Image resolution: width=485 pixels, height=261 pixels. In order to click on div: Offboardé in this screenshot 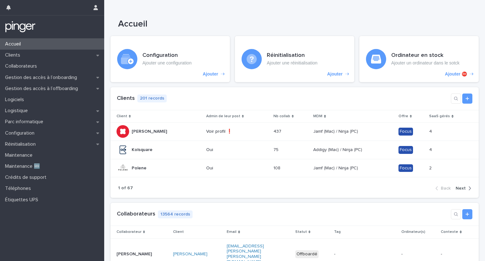, I will do `click(307, 254)`.